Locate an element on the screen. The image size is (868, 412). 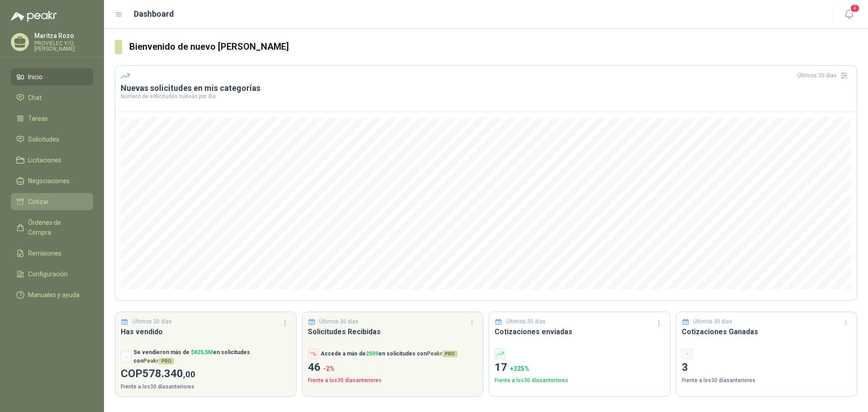
h3: Nuevas solicitudes en mis categorías is located at coordinates (486, 88).